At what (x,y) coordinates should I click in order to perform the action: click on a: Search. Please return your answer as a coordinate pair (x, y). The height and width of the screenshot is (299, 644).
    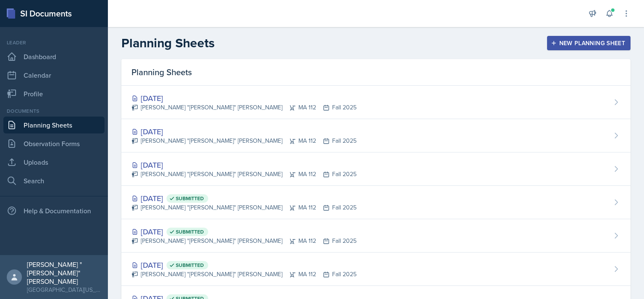
    Looking at the image, I should click on (54, 181).